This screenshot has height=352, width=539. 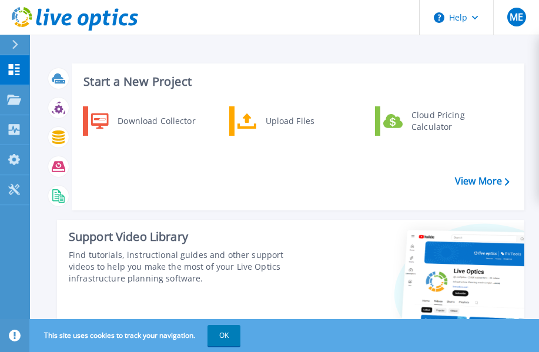 I want to click on a: Upload Files, so click(x=289, y=121).